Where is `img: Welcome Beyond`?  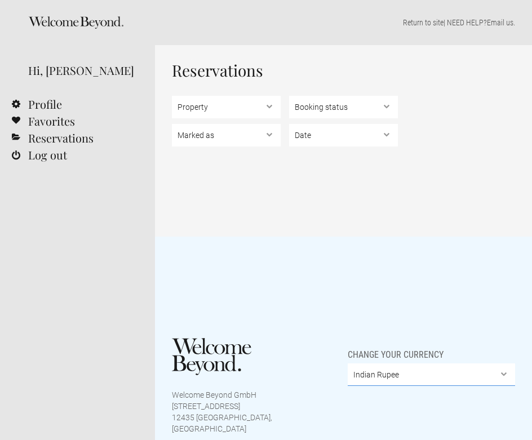 img: Welcome Beyond is located at coordinates (211, 357).